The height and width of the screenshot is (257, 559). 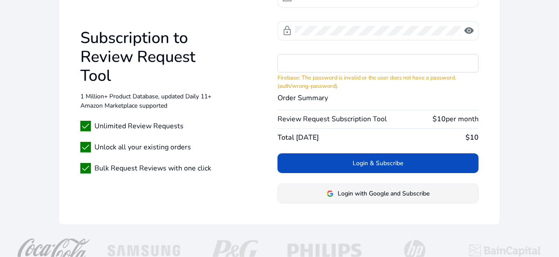 I want to click on button: Login with Google and Subscribe, so click(x=378, y=193).